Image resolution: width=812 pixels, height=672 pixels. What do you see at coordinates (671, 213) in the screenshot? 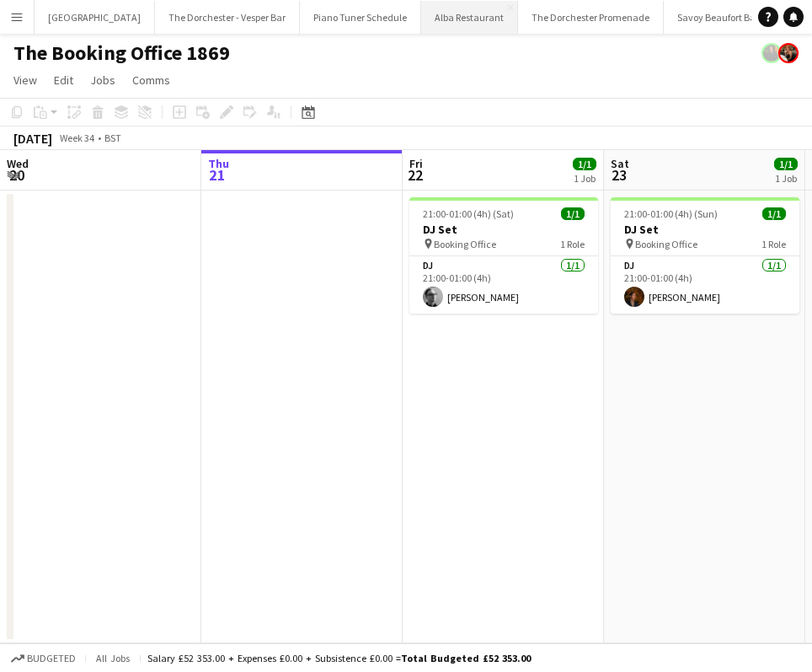
I see `span: 21:00-01:00 (4h) (Sun)` at bounding box center [671, 213].